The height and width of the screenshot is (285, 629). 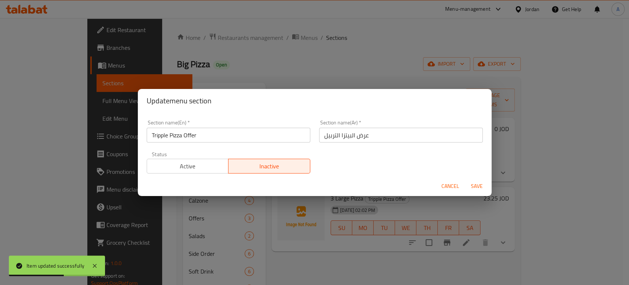 I want to click on button: Cancel, so click(x=451, y=186).